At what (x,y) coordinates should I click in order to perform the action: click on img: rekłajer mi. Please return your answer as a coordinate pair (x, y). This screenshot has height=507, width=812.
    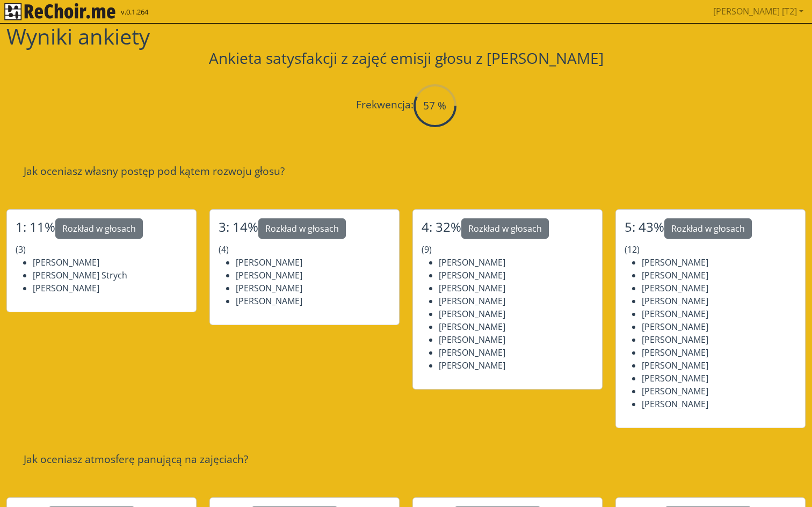
    Looking at the image, I should click on (59, 12).